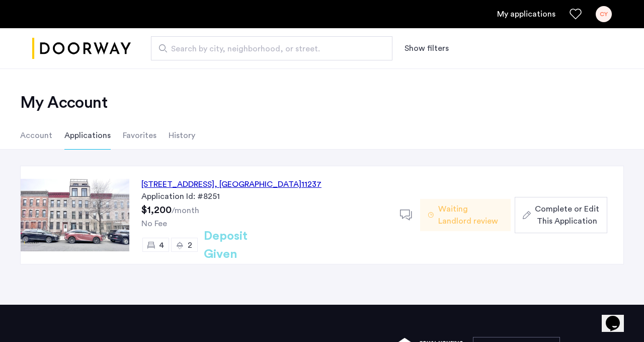 The width and height of the screenshot is (644, 342). Describe the element at coordinates (154, 223) in the screenshot. I see `span: No Fee` at that location.